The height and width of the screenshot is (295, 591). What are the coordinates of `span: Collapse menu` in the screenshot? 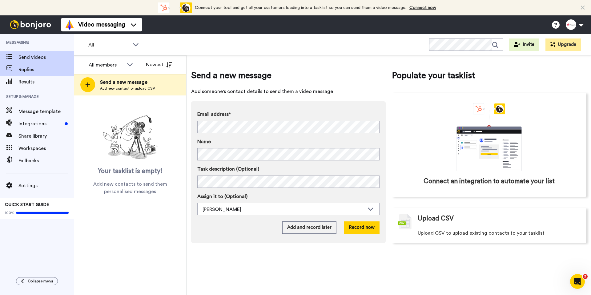 It's located at (40, 281).